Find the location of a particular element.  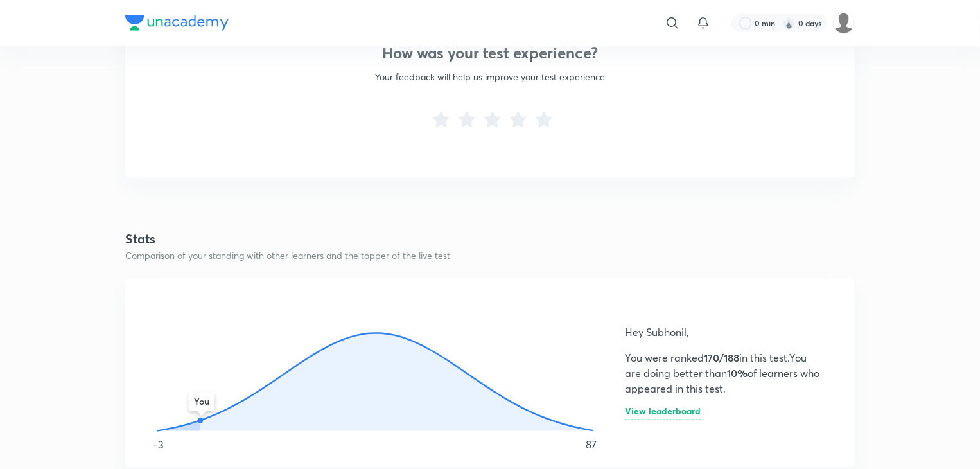

p: Comparison of your standing with other learners and the topper of the live test is located at coordinates (490, 255).